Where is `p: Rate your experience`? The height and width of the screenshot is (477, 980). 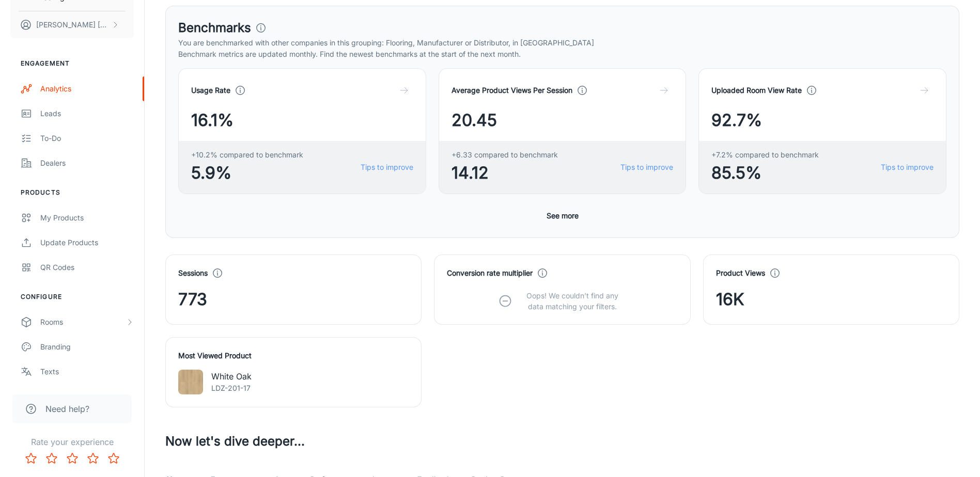 p: Rate your experience is located at coordinates (72, 442).